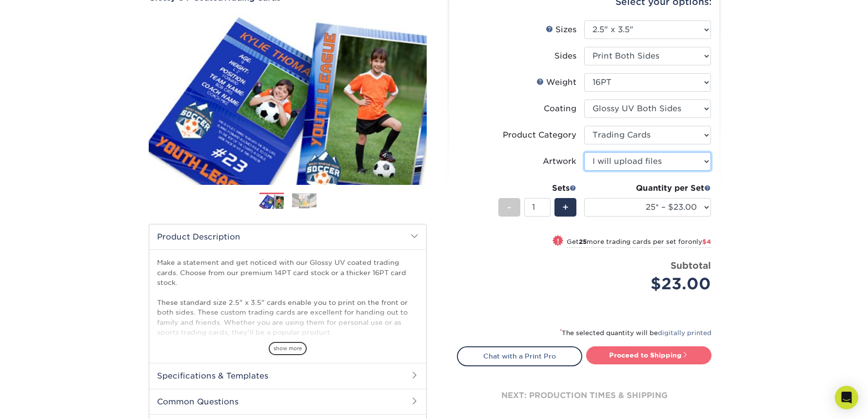  What do you see at coordinates (288, 317) in the screenshot?
I see `p: Make a statement and get noticed with our Glossy UV coated trading cards. Choose from our premium...` at bounding box center [288, 317].